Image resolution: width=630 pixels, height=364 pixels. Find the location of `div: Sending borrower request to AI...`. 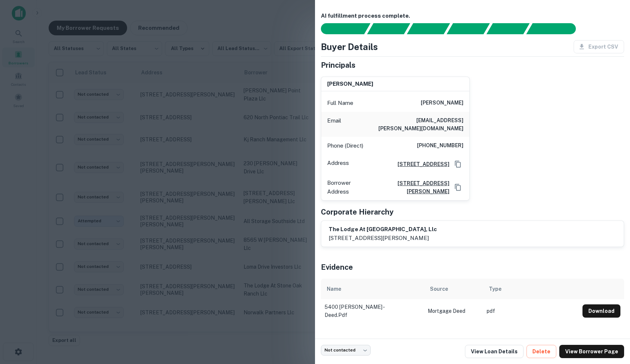

div: Sending borrower request to AI... is located at coordinates (340, 29).